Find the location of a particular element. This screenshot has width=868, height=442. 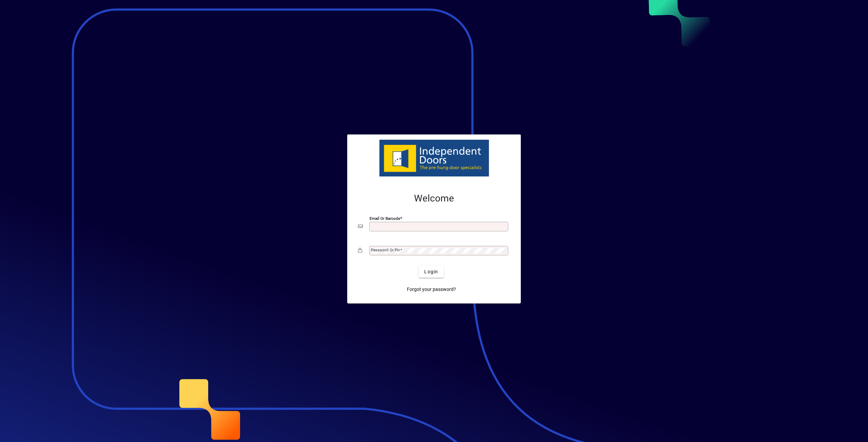

mat-label: Email or Barcode is located at coordinates (384, 218).